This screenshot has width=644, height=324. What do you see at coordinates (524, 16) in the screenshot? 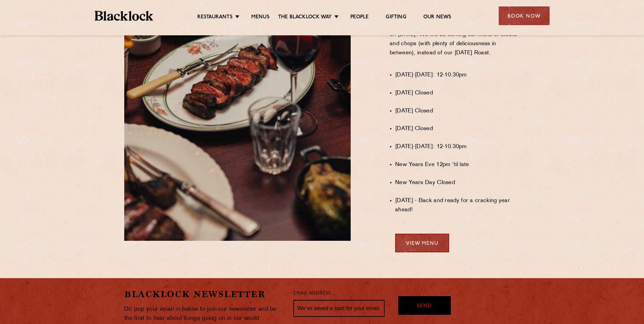
I see `div: Book Now` at bounding box center [524, 16].